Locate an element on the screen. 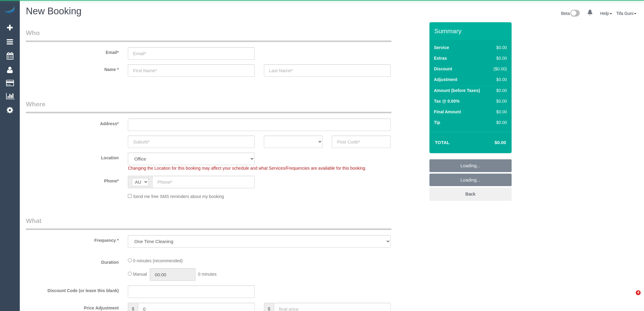 This screenshot has width=644, height=311. label: Address* is located at coordinates (72, 123).